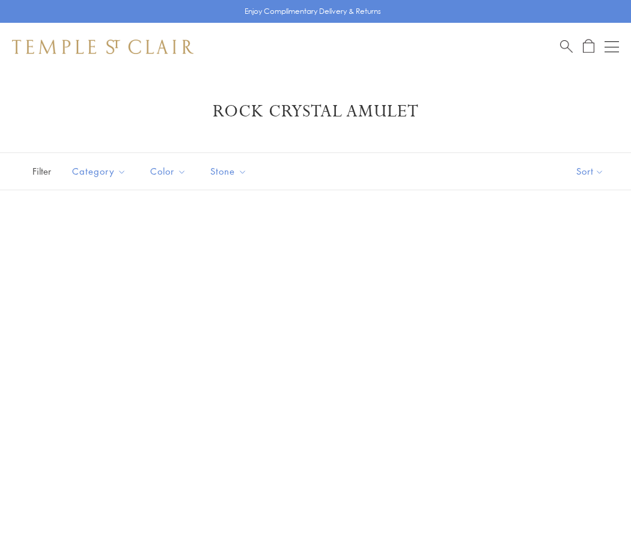 The width and height of the screenshot is (631, 533). What do you see at coordinates (230, 171) in the screenshot?
I see `span: Stone` at bounding box center [230, 171].